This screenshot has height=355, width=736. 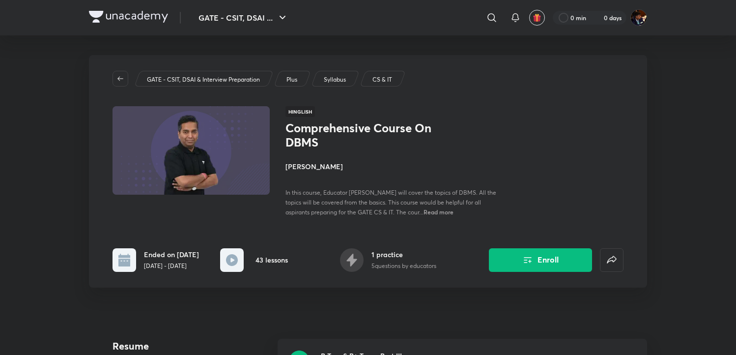 I want to click on a: Company Logo, so click(x=128, y=18).